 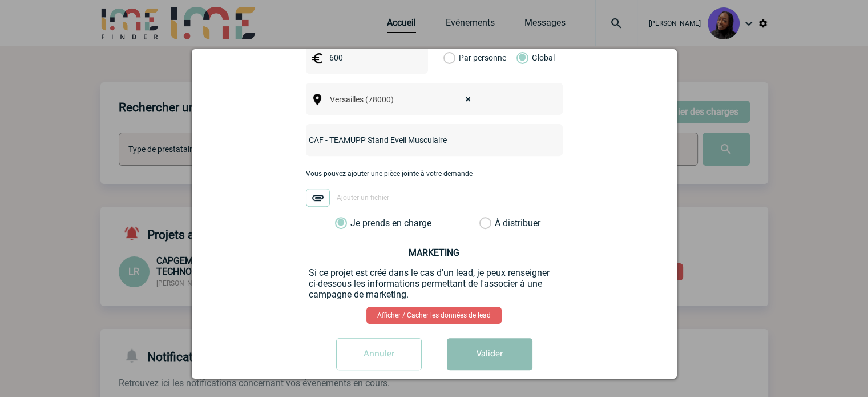 What do you see at coordinates (403, 99) in the screenshot?
I see `span: Versailles (78000)` at bounding box center [403, 99].